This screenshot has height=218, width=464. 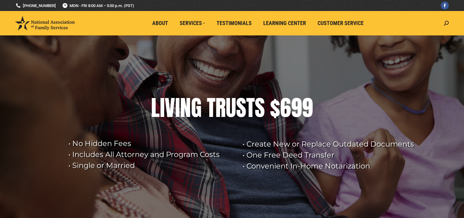 What do you see at coordinates (45, 23) in the screenshot?
I see `img: National Association of Family Services` at bounding box center [45, 23].